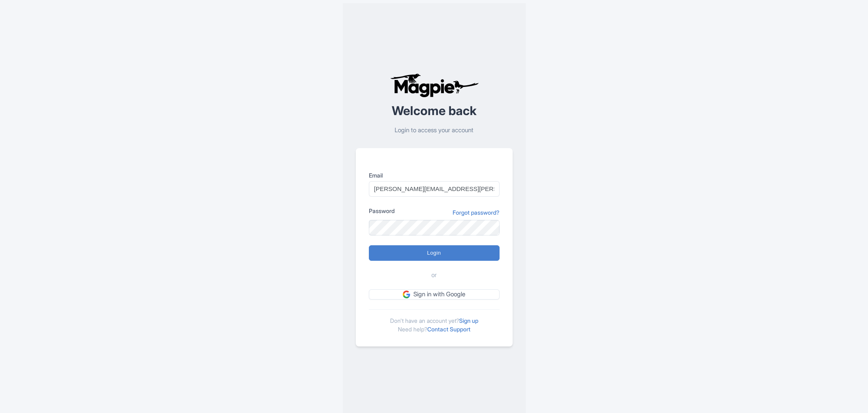 This screenshot has height=413, width=868. Describe the element at coordinates (434, 189) in the screenshot. I see `input: you@example.com` at that location.